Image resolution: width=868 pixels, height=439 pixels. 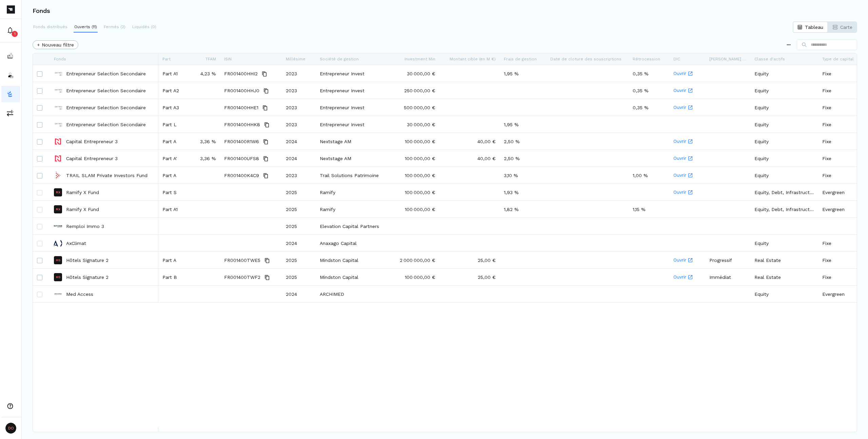 I want to click on span: FR001400HHJ0, so click(x=242, y=91).